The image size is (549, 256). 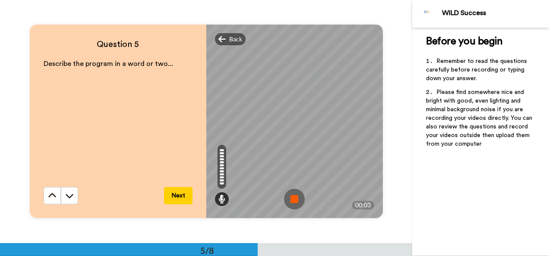 What do you see at coordinates (464, 41) in the screenshot?
I see `span: Before you begin` at bounding box center [464, 41].